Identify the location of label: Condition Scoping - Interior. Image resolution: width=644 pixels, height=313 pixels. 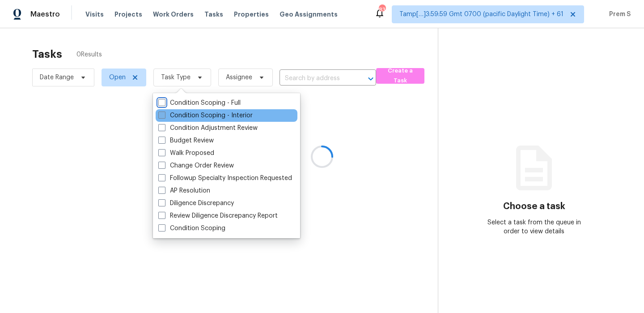
(205, 116).